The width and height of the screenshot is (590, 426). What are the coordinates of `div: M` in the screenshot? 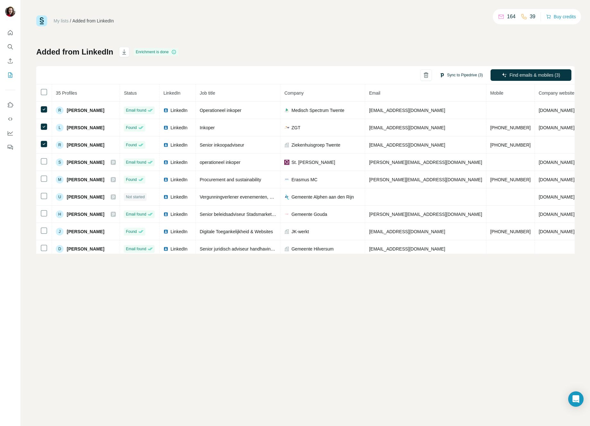 It's located at (60, 180).